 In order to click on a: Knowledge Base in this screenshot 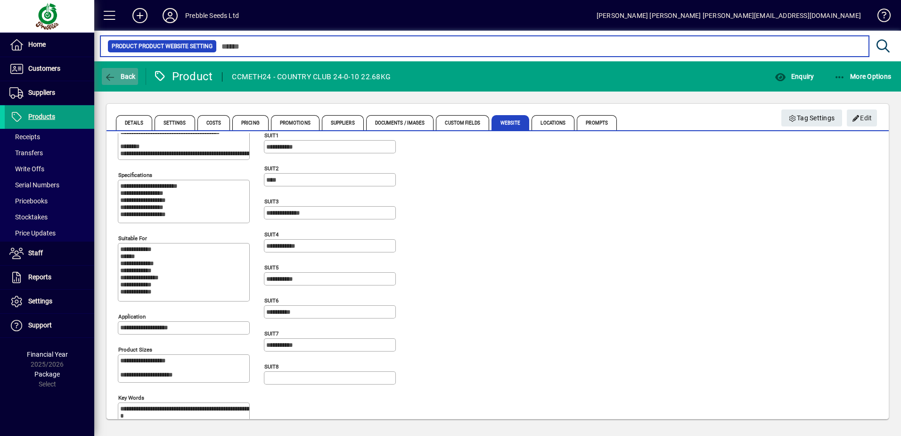, I will do `click(880, 17)`.